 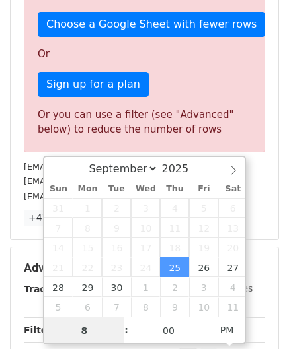 What do you see at coordinates (203, 189) in the screenshot?
I see `span: Fri` at bounding box center [203, 189].